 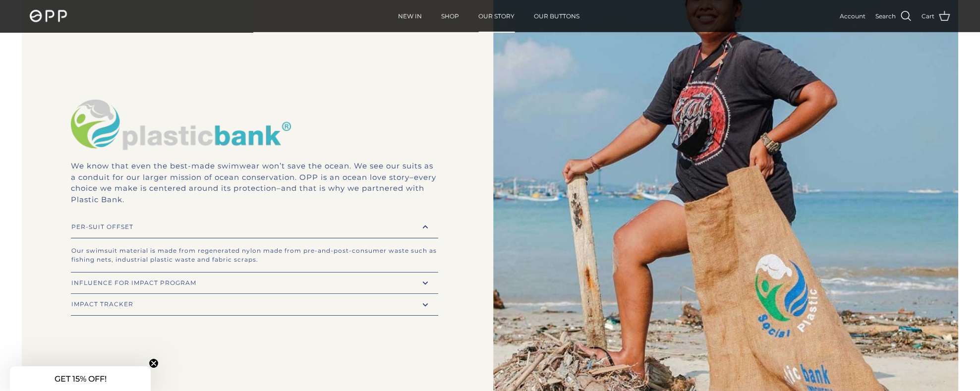 I want to click on span: Search, so click(x=885, y=16).